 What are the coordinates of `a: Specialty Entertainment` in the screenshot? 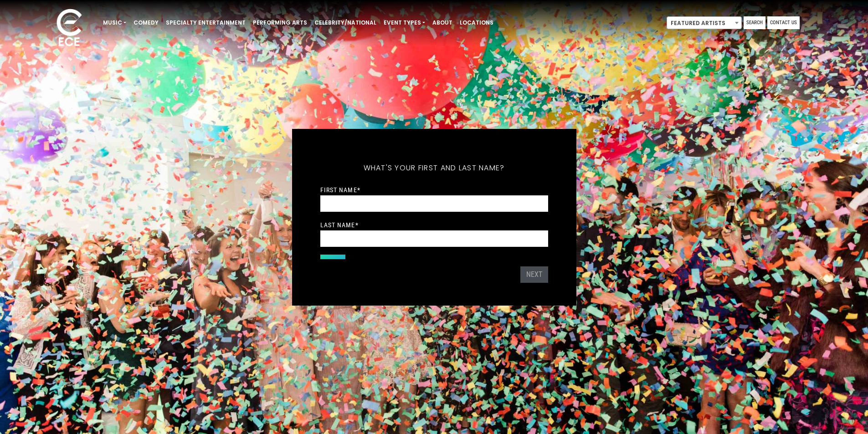 It's located at (205, 23).